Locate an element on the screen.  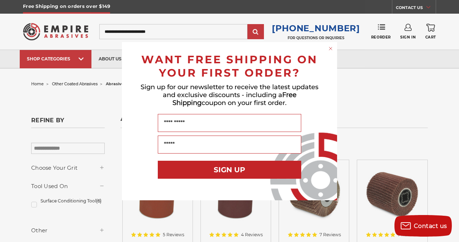
span: WANT FREE SHIPPING ON YOUR FIRST ORDER? is located at coordinates (230, 66).